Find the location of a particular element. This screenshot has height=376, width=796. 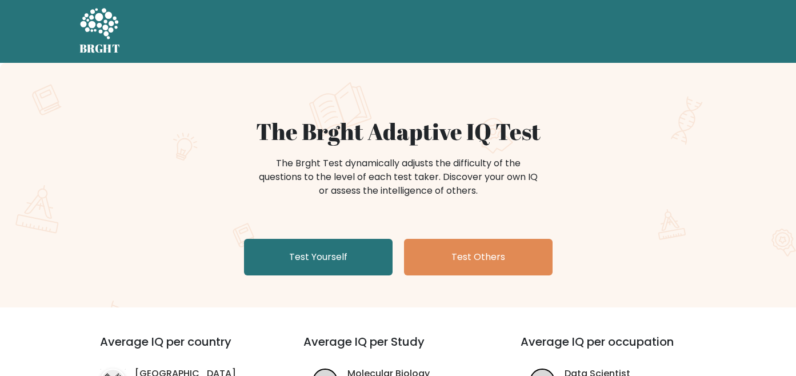

h3: Average IQ per occupation is located at coordinates (616, 349).